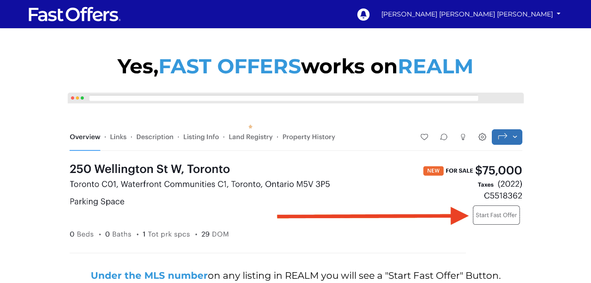 Image resolution: width=591 pixels, height=283 pixels. Describe the element at coordinates (296, 66) in the screenshot. I see `p: Yes, works on` at that location.